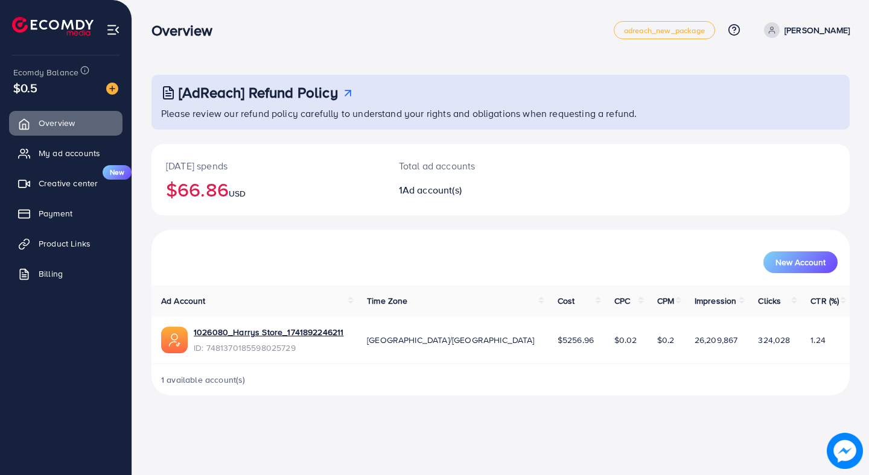 The width and height of the screenshot is (869, 475). What do you see at coordinates (774, 340) in the screenshot?
I see `span: 324,028` at bounding box center [774, 340].